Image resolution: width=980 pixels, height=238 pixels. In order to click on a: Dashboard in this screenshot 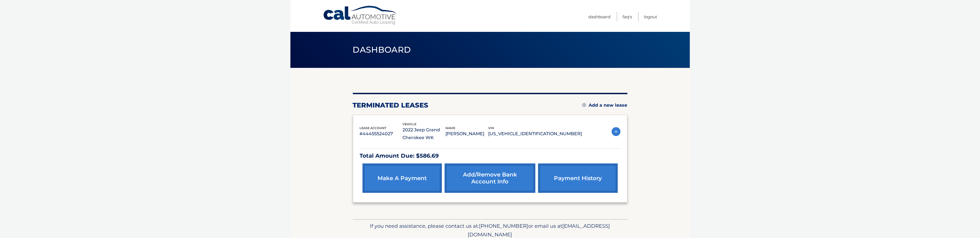, I will do `click(599, 17)`.